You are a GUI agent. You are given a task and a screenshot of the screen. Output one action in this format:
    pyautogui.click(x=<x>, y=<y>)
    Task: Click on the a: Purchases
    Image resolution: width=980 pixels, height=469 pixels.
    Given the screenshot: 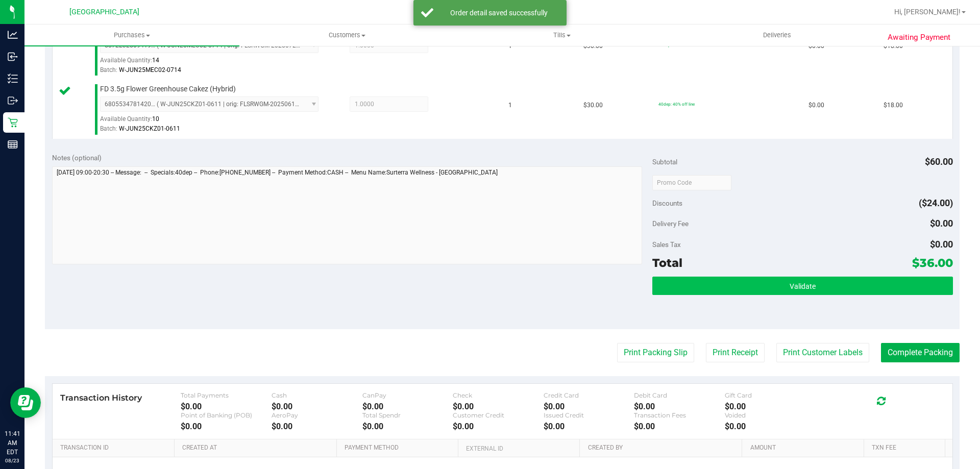 What is the action you would take?
    pyautogui.click(x=132, y=35)
    